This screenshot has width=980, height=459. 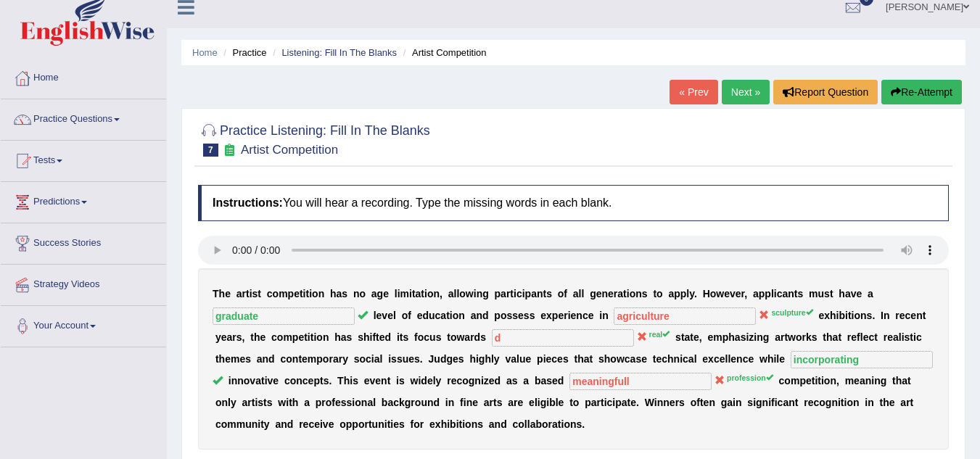 I want to click on a: Next », so click(x=745, y=92).